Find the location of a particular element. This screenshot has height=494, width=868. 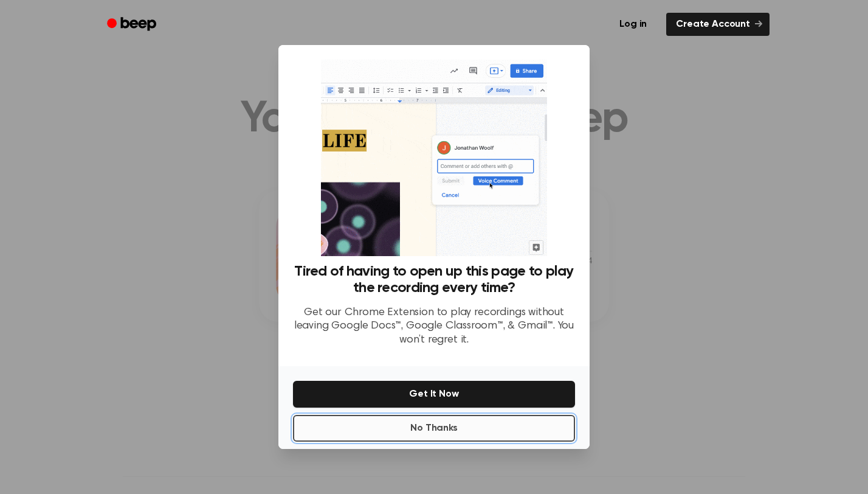

img: Beep extension in action is located at coordinates (433, 158).